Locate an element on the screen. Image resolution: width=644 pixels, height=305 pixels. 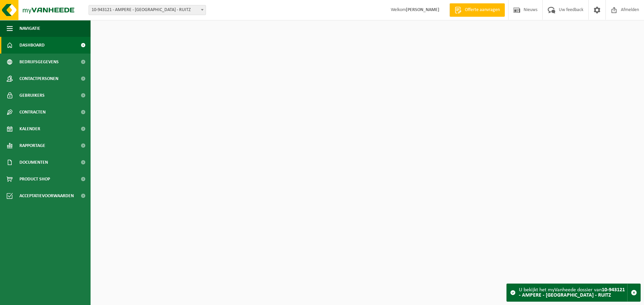
span: Product Shop is located at coordinates (34, 179).